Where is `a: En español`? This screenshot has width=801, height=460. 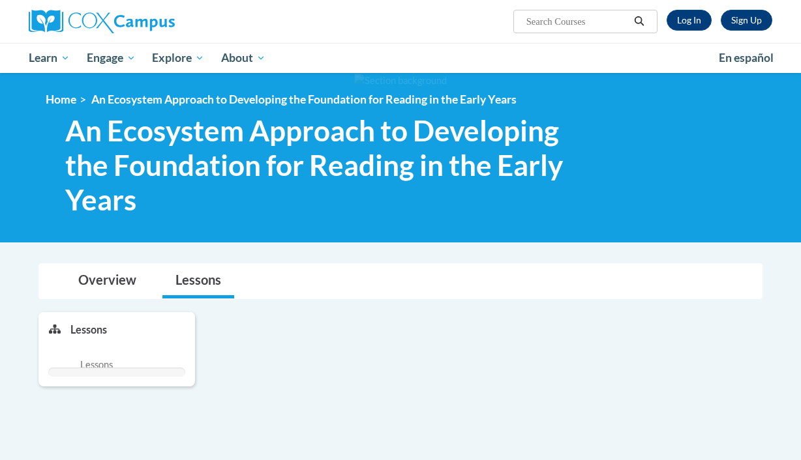
a: En español is located at coordinates (746, 58).